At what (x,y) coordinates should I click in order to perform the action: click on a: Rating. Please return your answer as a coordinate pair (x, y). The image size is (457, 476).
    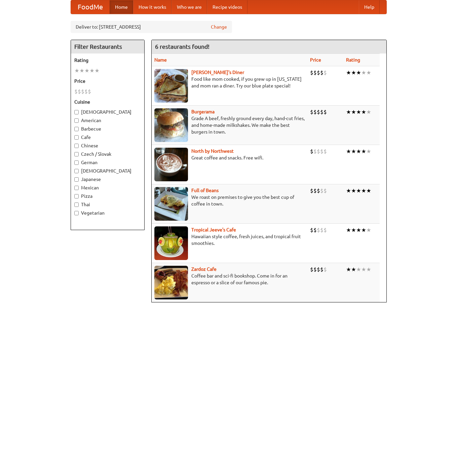
    Looking at the image, I should click on (353, 60).